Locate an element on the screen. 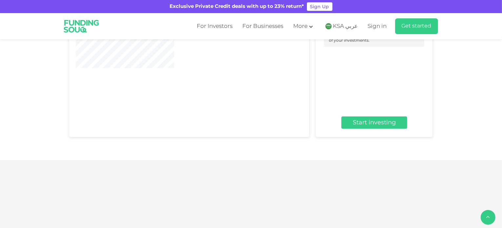 The width and height of the screenshot is (502, 228). a: Sign in is located at coordinates (376, 26).